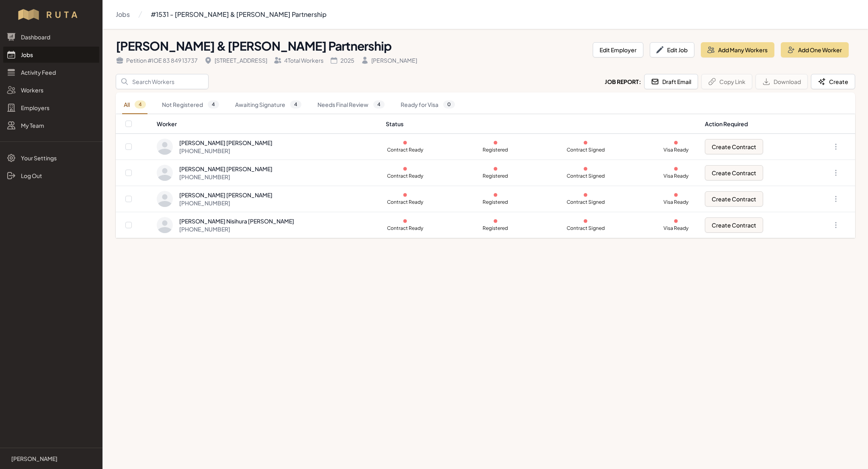  Describe the element at coordinates (51, 125) in the screenshot. I see `a: My Team` at that location.